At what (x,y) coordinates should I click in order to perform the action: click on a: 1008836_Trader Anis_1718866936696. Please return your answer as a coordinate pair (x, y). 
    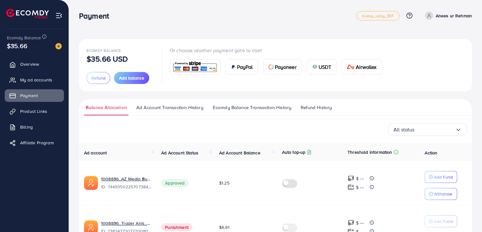
    Looking at the image, I should click on (126, 223).